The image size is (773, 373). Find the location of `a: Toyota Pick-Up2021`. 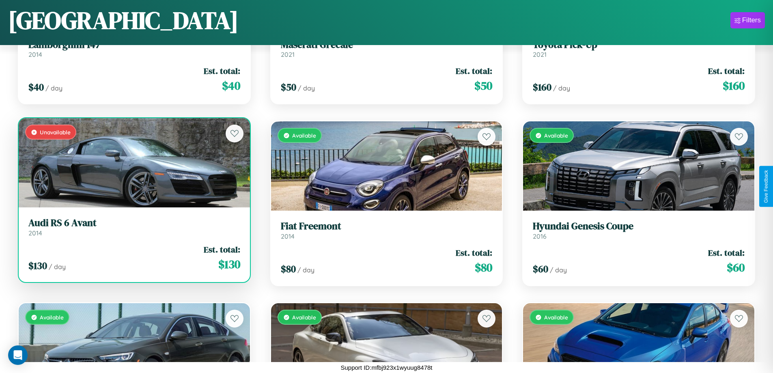

a: Toyota Pick-Up2021 is located at coordinates (639, 49).